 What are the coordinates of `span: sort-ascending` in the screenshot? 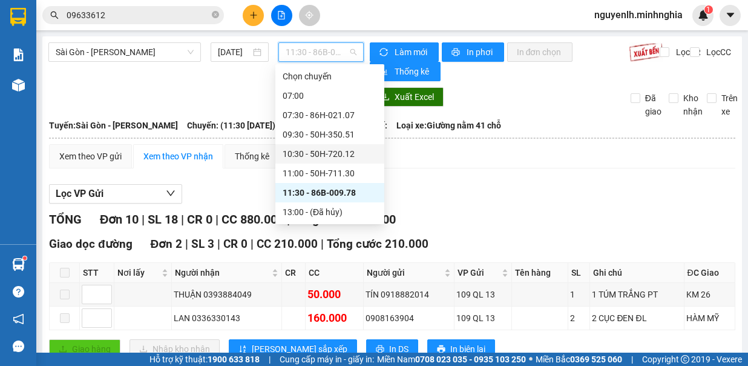 It's located at (243, 349).